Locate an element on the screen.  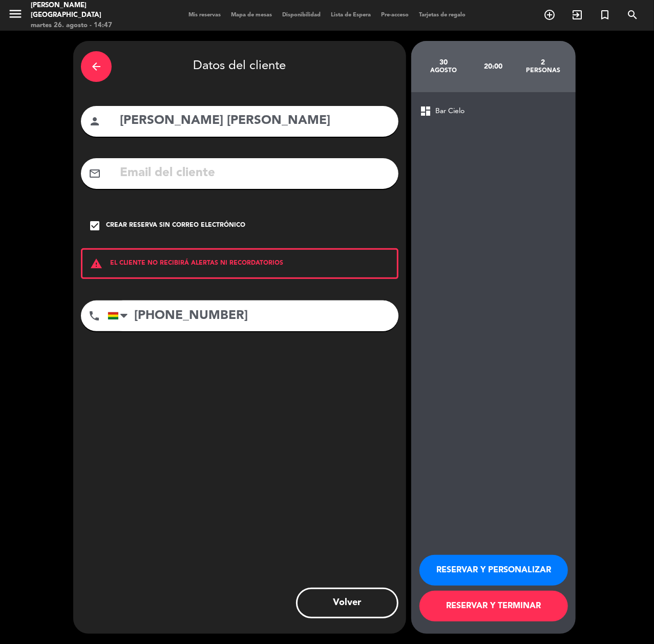
span: Lista de Espera is located at coordinates (350, 15).